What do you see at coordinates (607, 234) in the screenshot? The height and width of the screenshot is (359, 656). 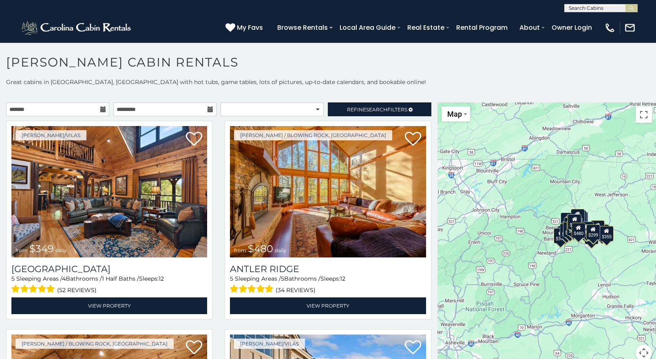 I see `div: $355` at bounding box center [607, 234].